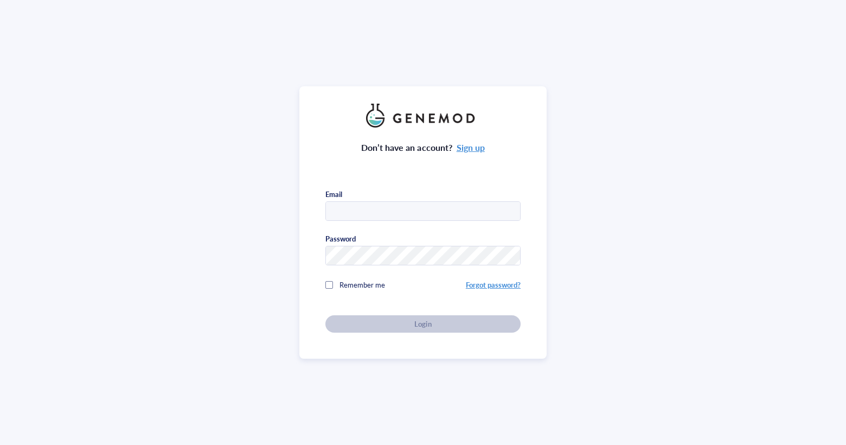 Image resolution: width=846 pixels, height=445 pixels. I want to click on a: Sign up, so click(471, 147).